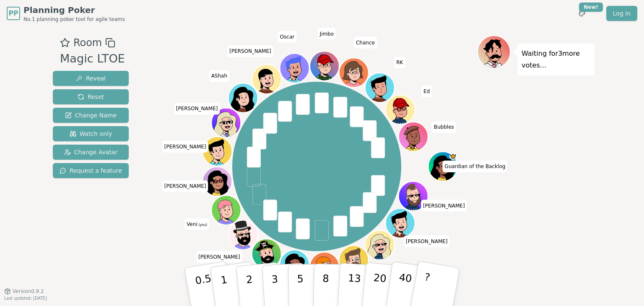 This screenshot has height=306, width=644. What do you see at coordinates (74, 19) in the screenshot?
I see `span: No.1 planning poker tool for agile teams` at bounding box center [74, 19].